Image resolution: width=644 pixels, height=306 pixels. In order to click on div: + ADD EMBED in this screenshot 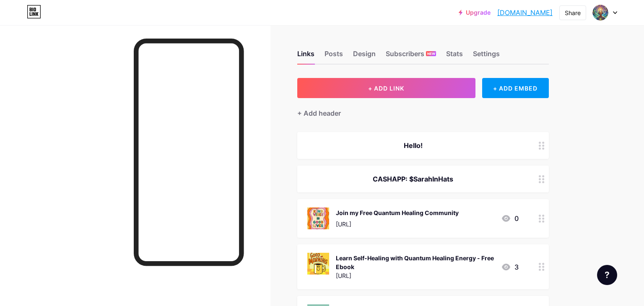, I will do `click(515, 88)`.